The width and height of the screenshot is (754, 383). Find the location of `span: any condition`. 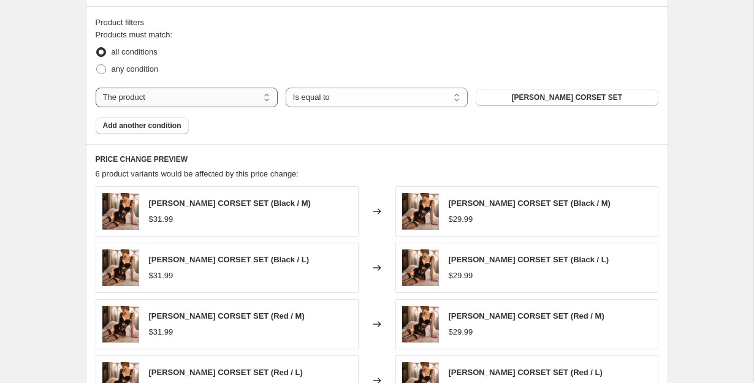

span: any condition is located at coordinates (135, 69).